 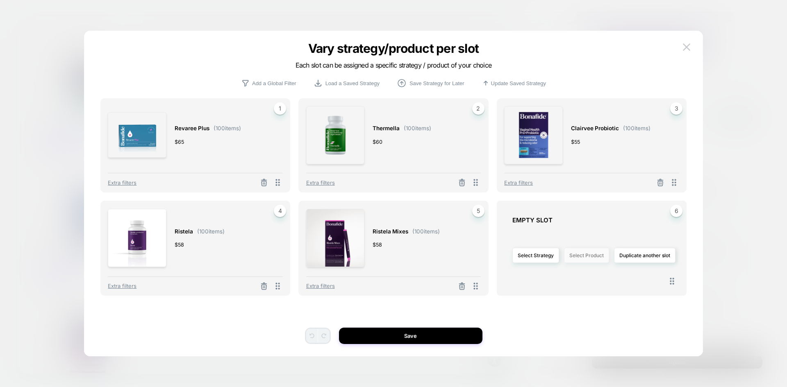 I want to click on p: Vary strategy/product per slot, so click(x=393, y=48).